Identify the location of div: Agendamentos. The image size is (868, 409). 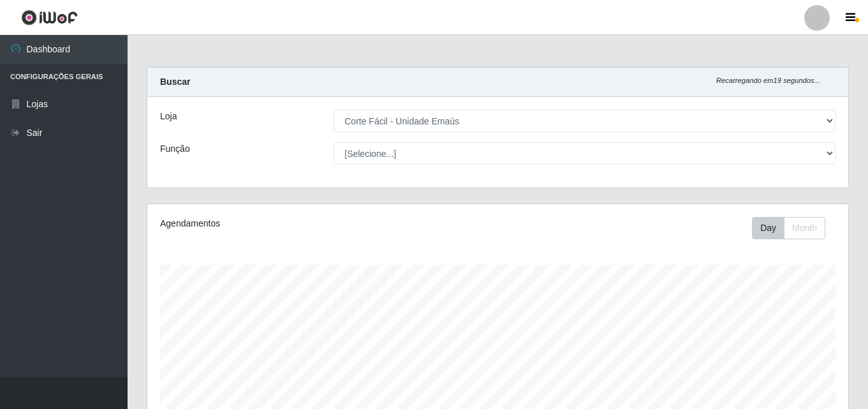
(296, 223).